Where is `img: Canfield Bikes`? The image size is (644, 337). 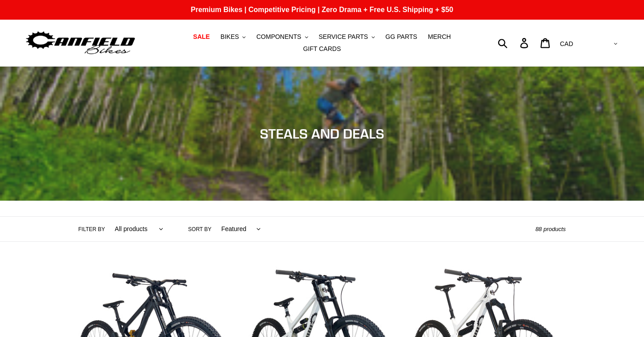 img: Canfield Bikes is located at coordinates (80, 43).